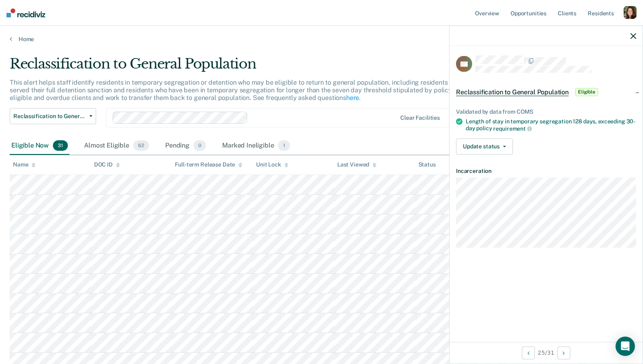 This screenshot has height=364, width=643. Describe the element at coordinates (107, 165) in the screenshot. I see `div: DOC ID` at that location.